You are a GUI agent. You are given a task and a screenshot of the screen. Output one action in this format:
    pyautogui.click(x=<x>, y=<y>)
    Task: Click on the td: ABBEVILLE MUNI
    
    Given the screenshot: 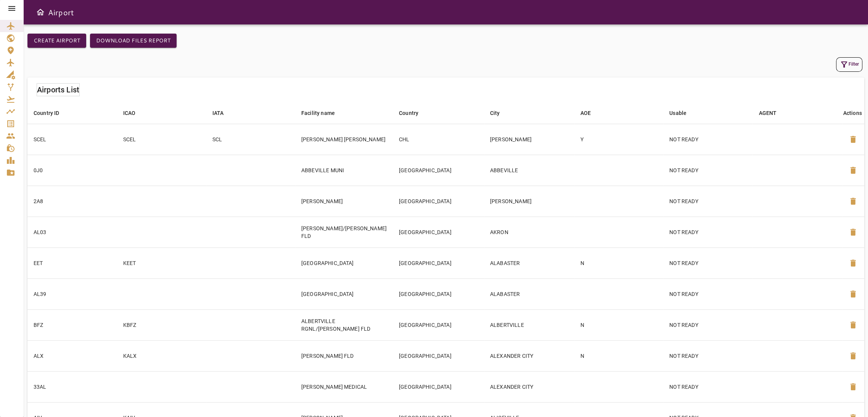 What is the action you would take?
    pyautogui.click(x=344, y=170)
    